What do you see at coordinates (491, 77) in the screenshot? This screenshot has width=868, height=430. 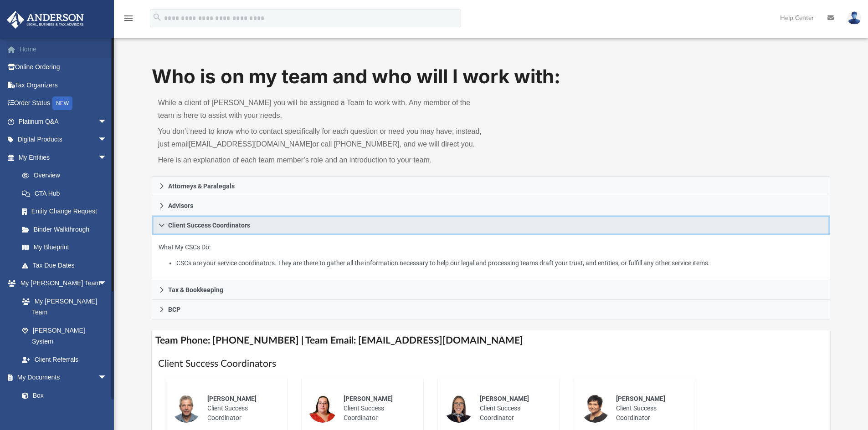 I see `h1: Who is on my team and who will I work with:` at bounding box center [491, 77].